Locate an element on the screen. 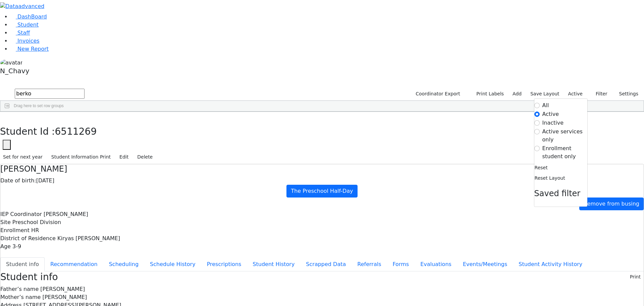  label: Enrollment student only is located at coordinates (565, 153).